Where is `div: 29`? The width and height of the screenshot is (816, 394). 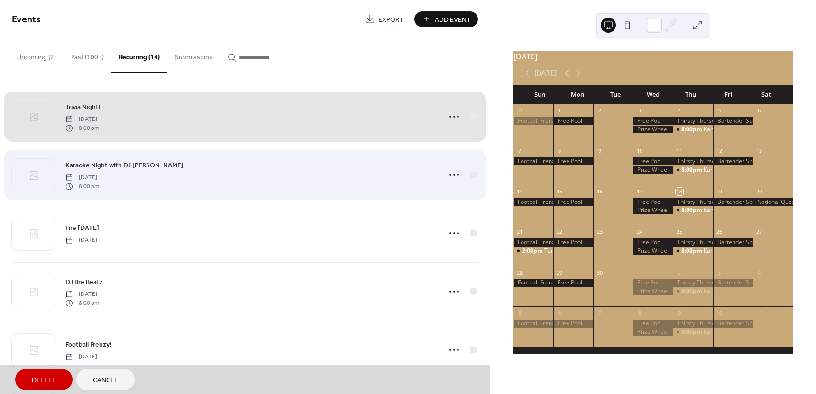
div: 29 is located at coordinates (560, 272).